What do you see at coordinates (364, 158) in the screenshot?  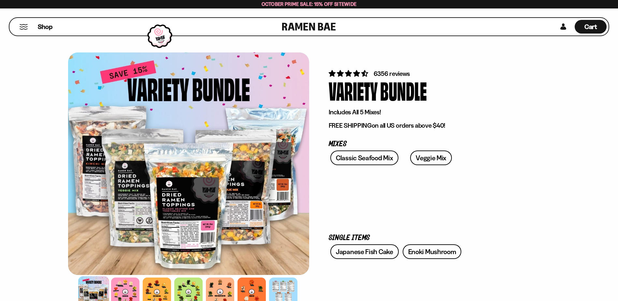 I see `a: Classic Seafood Mix` at bounding box center [364, 158].